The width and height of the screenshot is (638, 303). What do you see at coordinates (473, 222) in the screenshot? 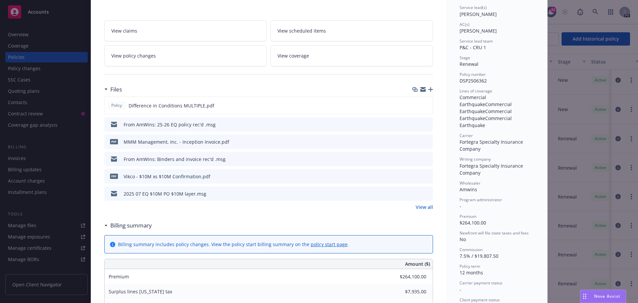
I see `span: $264,100.00` at bounding box center [473, 222].